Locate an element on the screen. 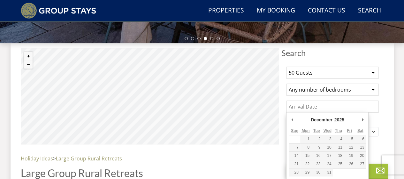 The height and width of the screenshot is (179, 404). button: 22 is located at coordinates (306, 164).